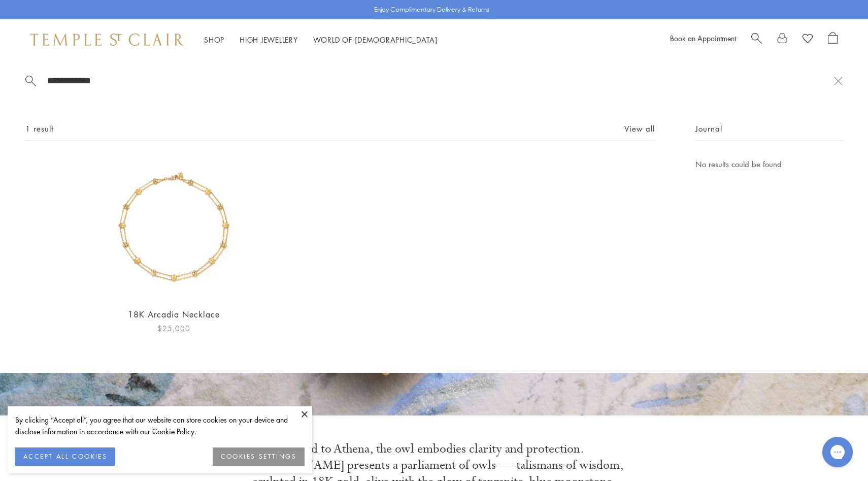 The height and width of the screenshot is (481, 868). Describe the element at coordinates (65, 456) in the screenshot. I see `button: ACCEPT ALL COOKIES` at that location.